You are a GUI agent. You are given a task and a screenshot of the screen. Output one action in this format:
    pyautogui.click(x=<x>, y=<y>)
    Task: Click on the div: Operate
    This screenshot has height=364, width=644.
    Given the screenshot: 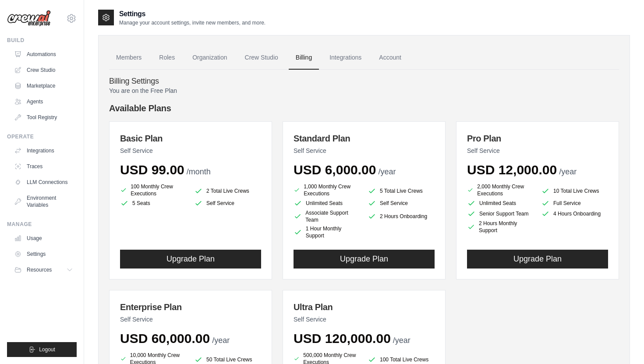 What is the action you would take?
    pyautogui.click(x=42, y=137)
    